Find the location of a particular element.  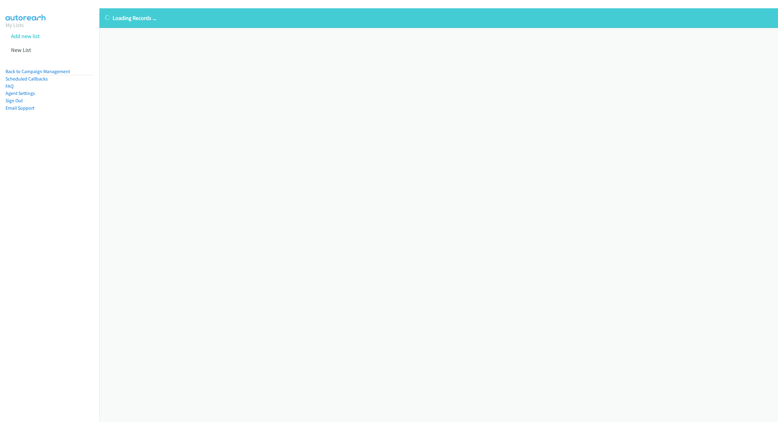

a: Email Support is located at coordinates (20, 108).